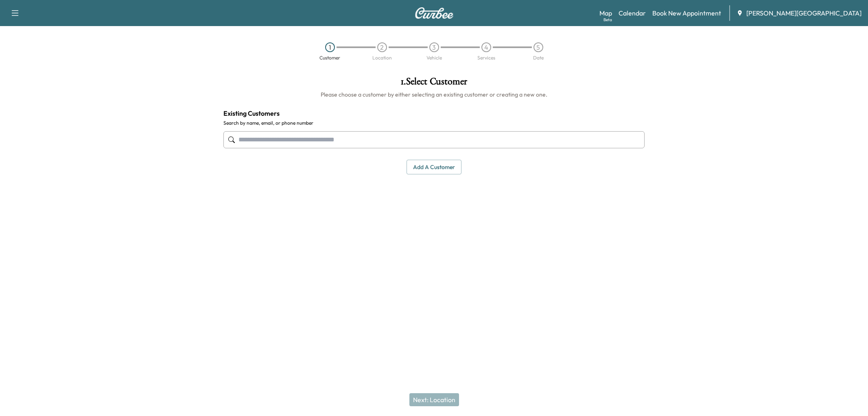 The height and width of the screenshot is (416, 868). I want to click on div: 2, so click(382, 47).